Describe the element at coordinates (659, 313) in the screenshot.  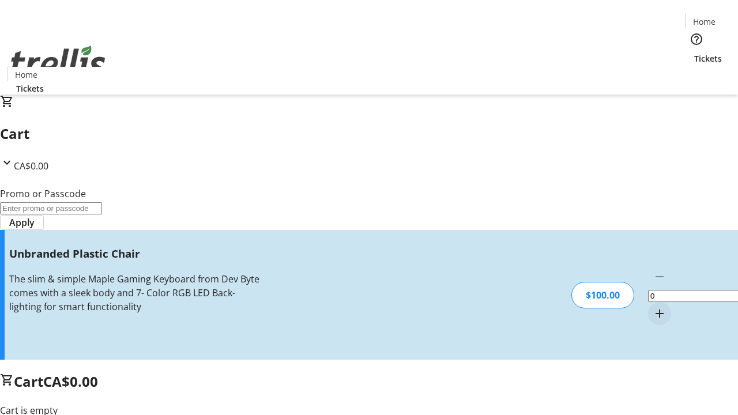
I see `button: Increment by one` at that location.